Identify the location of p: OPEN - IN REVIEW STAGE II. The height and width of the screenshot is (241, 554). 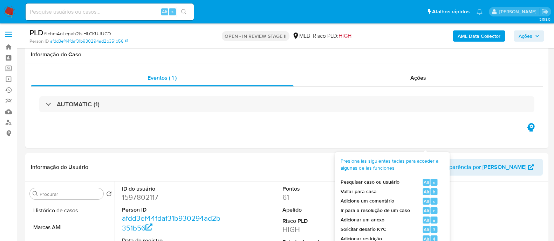
(256, 36).